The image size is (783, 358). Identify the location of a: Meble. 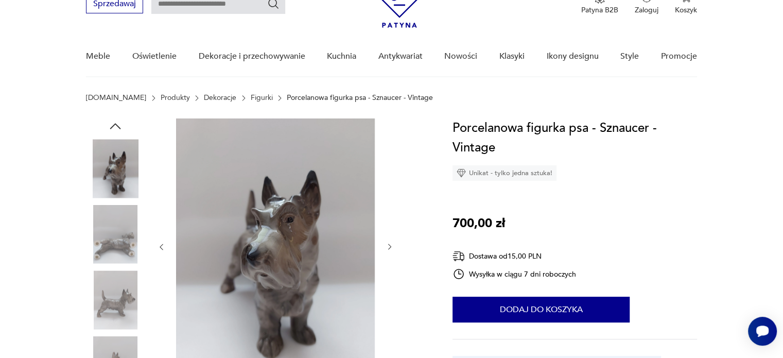
(98, 56).